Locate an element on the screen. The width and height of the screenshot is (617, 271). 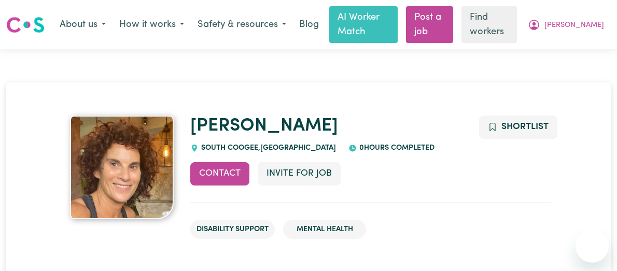
button: My Account is located at coordinates (565, 25).